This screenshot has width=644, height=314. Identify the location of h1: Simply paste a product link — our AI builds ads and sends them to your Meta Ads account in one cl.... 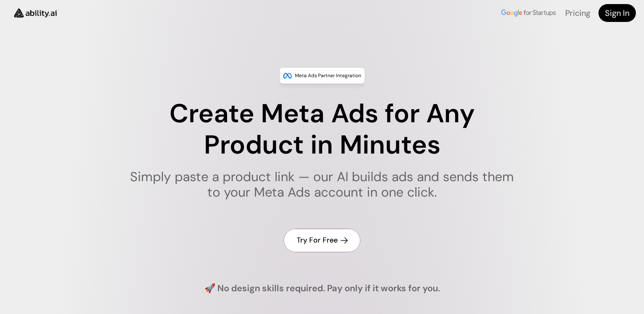
(322, 185).